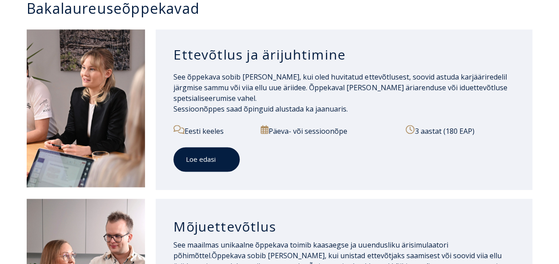  Describe the element at coordinates (344, 227) in the screenshot. I see `h3: Mõjuettevõtlus` at that location.